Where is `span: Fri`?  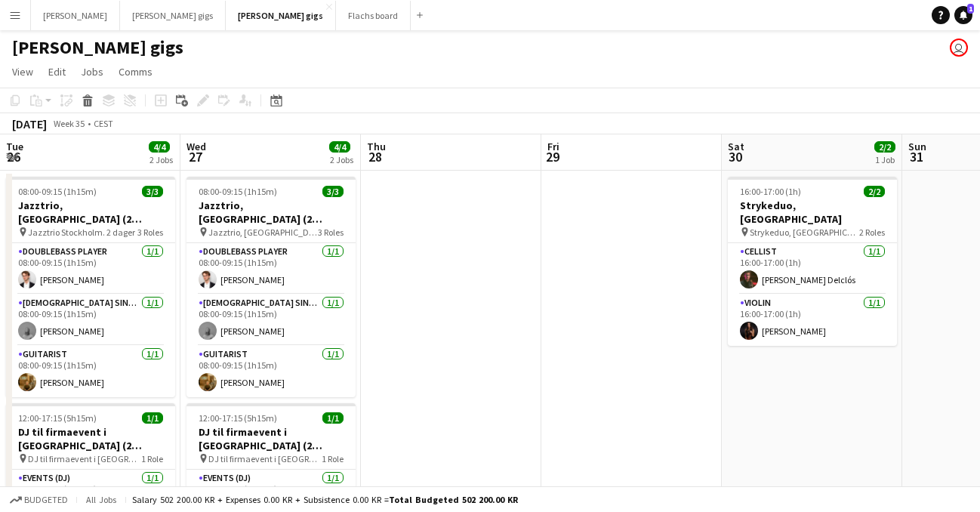 span: Fri is located at coordinates (554, 146).